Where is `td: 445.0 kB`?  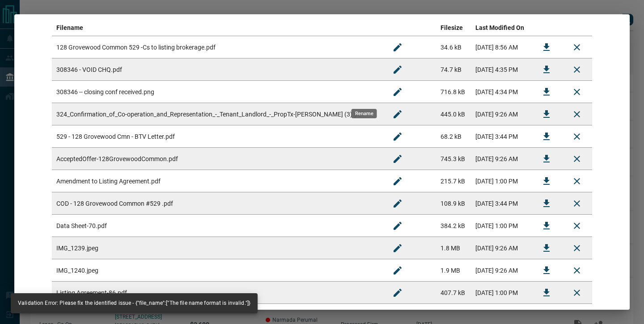 td: 445.0 kB is located at coordinates (454, 114).